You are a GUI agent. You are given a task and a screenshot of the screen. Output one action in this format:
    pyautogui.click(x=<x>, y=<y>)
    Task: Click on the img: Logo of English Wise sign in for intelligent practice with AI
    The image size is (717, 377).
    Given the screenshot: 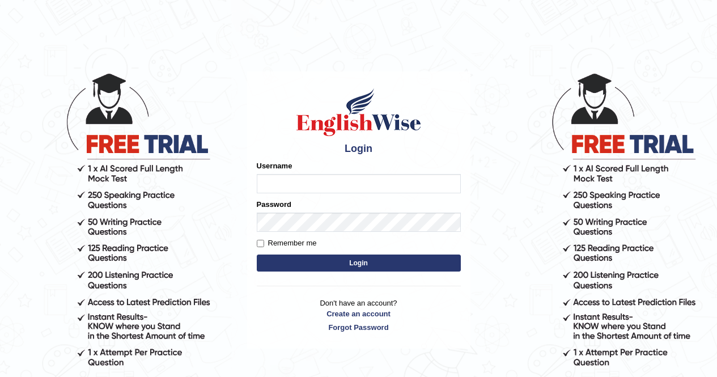 What is the action you would take?
    pyautogui.click(x=359, y=112)
    